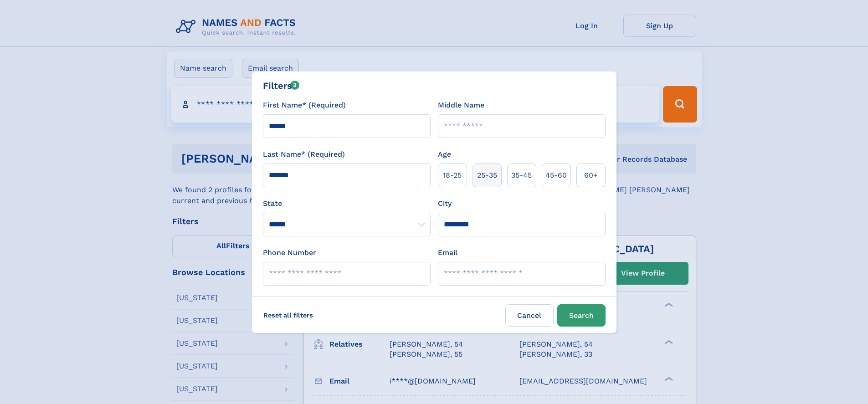 This screenshot has width=868, height=404. Describe the element at coordinates (591, 176) in the screenshot. I see `span: 60+` at that location.